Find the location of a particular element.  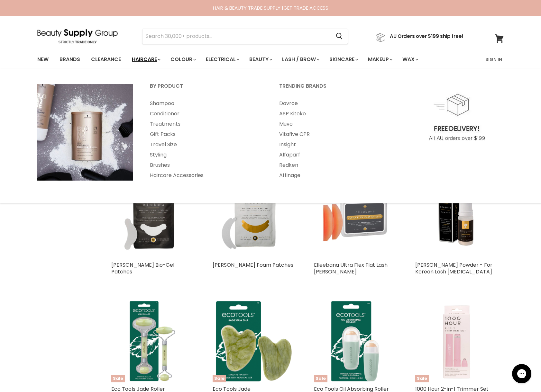

img: Elleebana ElleePure Bio-Gel Patches is located at coordinates (152, 217).